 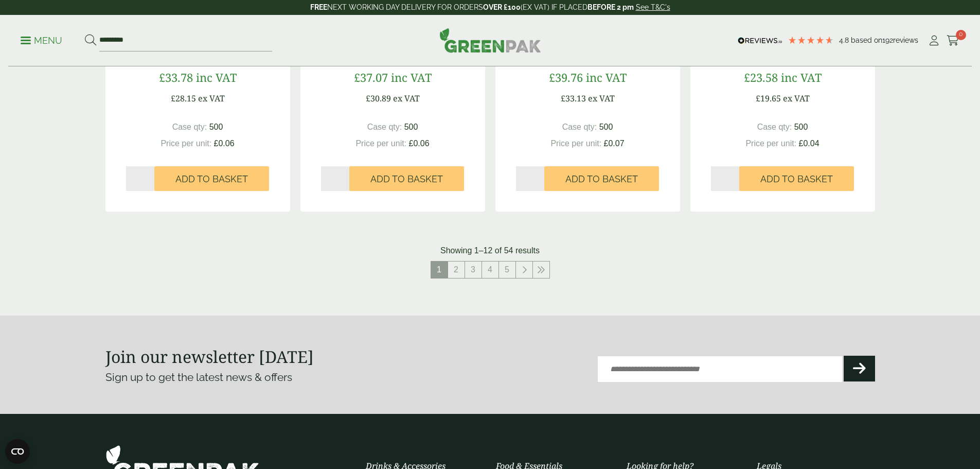 What do you see at coordinates (41, 41) in the screenshot?
I see `p: Menu` at bounding box center [41, 41].